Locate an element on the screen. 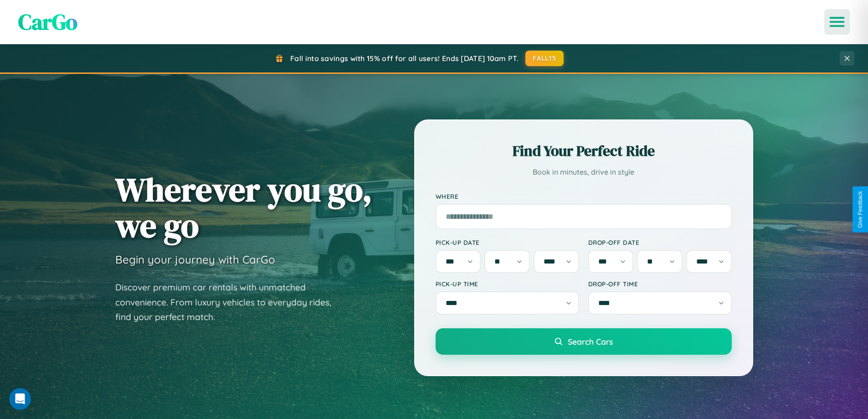 The height and width of the screenshot is (419, 868). h2: Find Your Perfect Ride is located at coordinates (584, 151).